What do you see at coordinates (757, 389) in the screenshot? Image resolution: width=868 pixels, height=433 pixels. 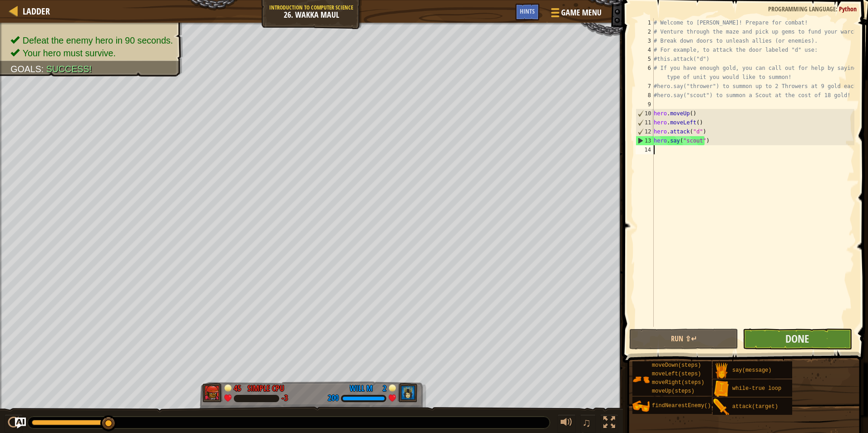 I see `span: while-true loop` at bounding box center [757, 389].